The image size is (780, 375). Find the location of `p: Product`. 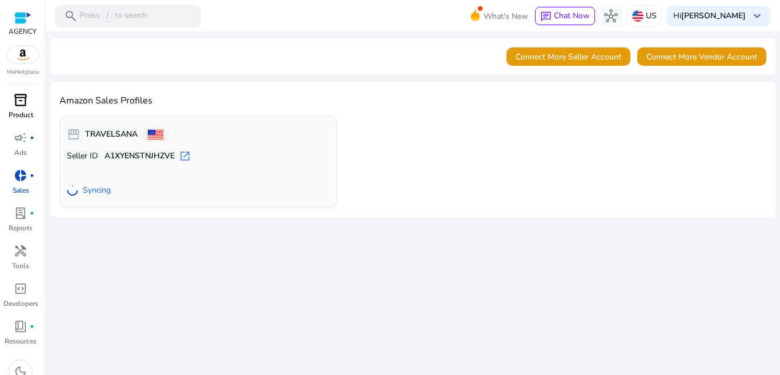

p: Product is located at coordinates (21, 115).